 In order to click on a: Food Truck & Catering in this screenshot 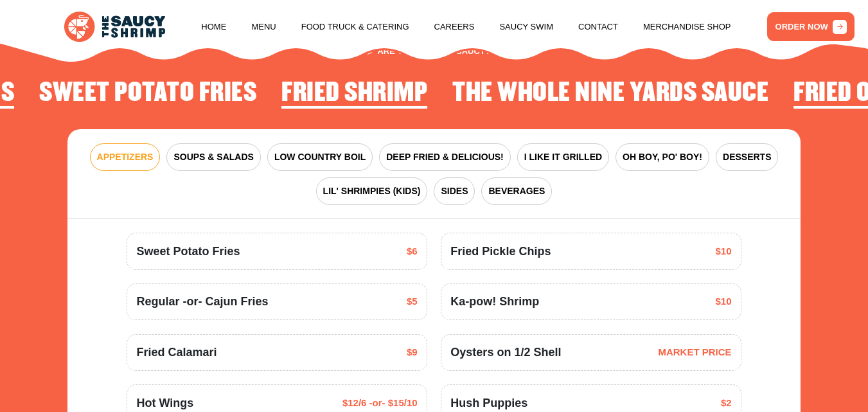, I will do `click(356, 27)`.